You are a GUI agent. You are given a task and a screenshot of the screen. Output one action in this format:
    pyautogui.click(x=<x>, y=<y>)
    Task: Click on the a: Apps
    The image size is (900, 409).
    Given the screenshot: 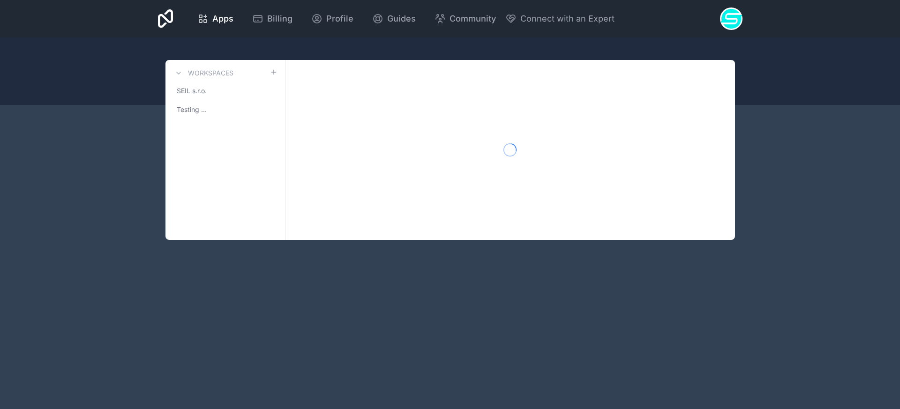 What is the action you would take?
    pyautogui.click(x=215, y=19)
    